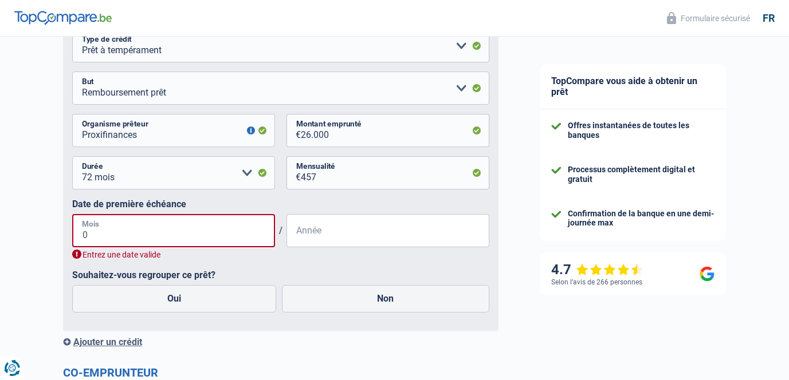  What do you see at coordinates (281, 342) in the screenshot?
I see `div: Ajouter un crédit` at bounding box center [281, 342].